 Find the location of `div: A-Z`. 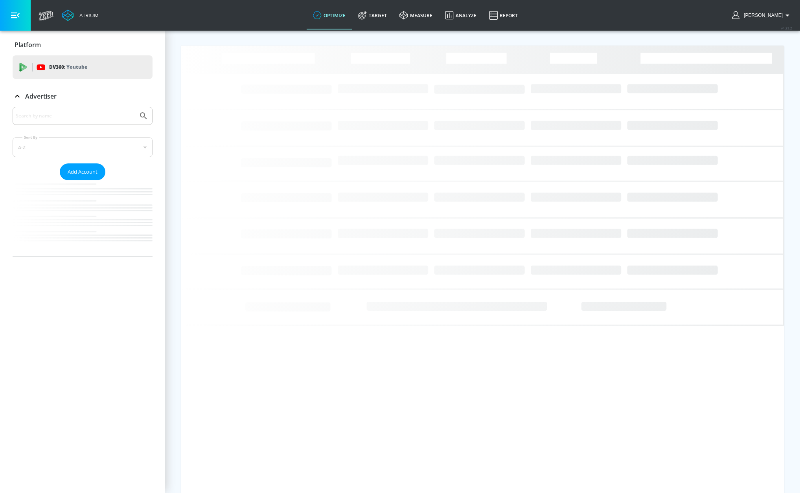

div: A-Z is located at coordinates (83, 147).